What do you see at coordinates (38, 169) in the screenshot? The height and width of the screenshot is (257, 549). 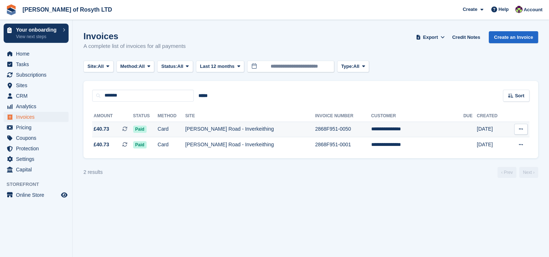 I see `span: Capital` at bounding box center [38, 169].